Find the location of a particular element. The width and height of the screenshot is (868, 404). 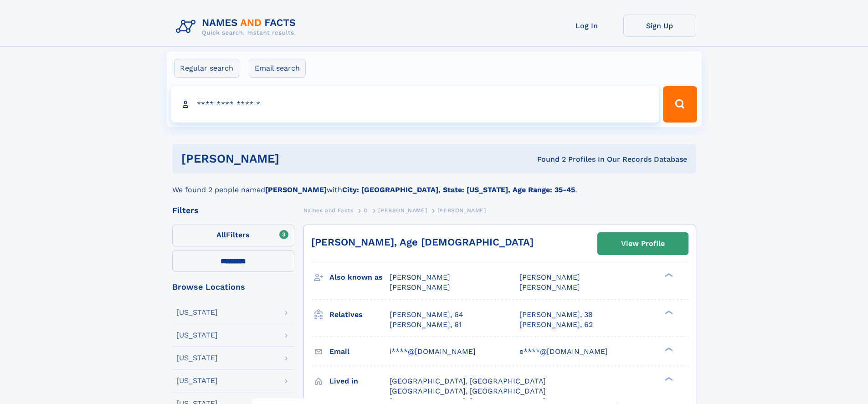

h3: Also known as is located at coordinates (359, 277).